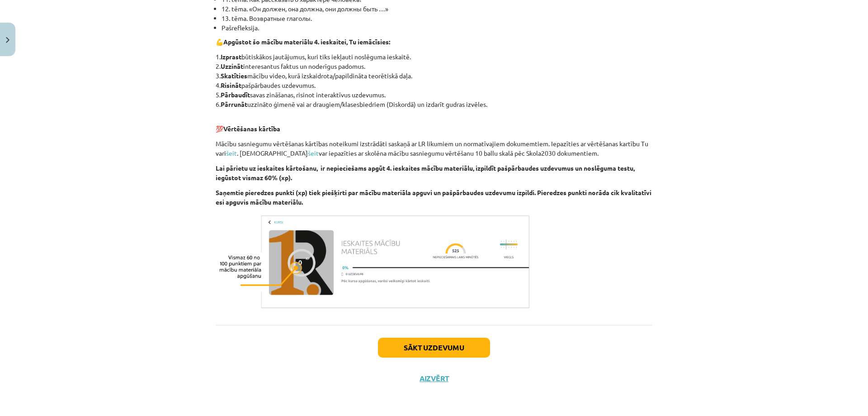  What do you see at coordinates (8, 40) in the screenshot?
I see `img: icon-close-lesson-0947bae3869378f0d4975bcd49f059093ad1ed9edebbc8119c70593378902aed.svg` at bounding box center [8, 40].